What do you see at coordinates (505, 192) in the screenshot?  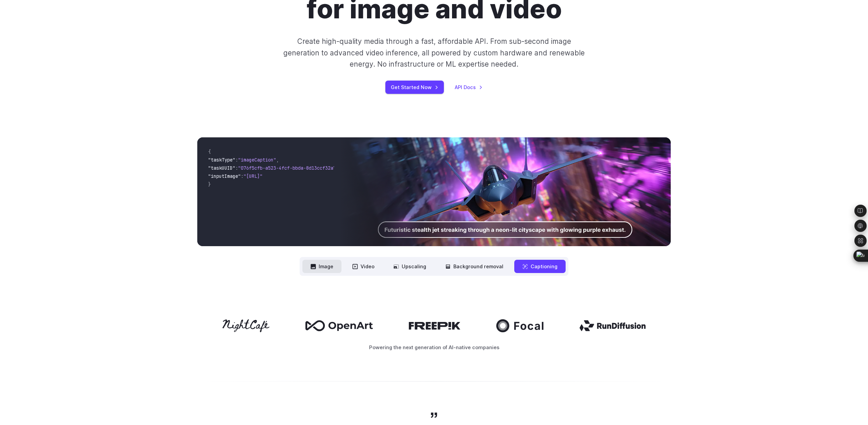 I see `img: Futuristic stealth jet streaking through a neon-lit cityscape with glowing purple exhaust` at bounding box center [505, 192].